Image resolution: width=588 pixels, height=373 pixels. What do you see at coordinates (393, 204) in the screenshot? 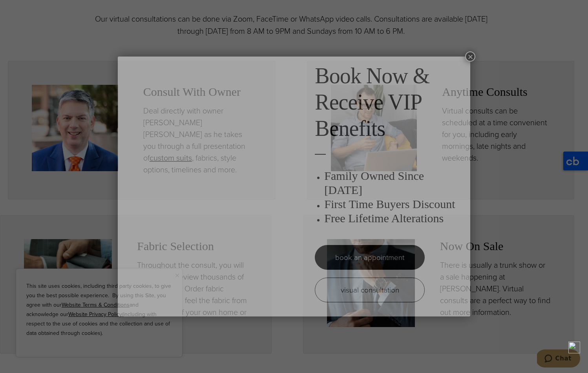
I see `h3: First Time Buyers Discount` at bounding box center [393, 204].